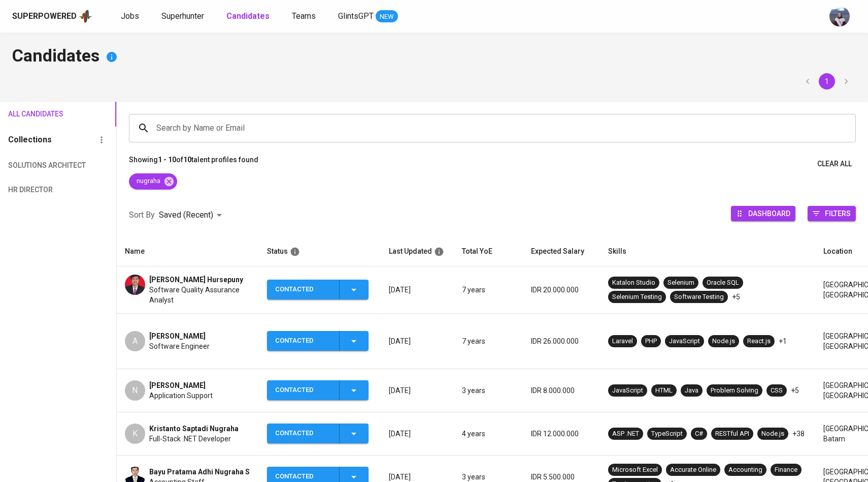  Describe the element at coordinates (417, 252) in the screenshot. I see `th: Last Updated` at that location.